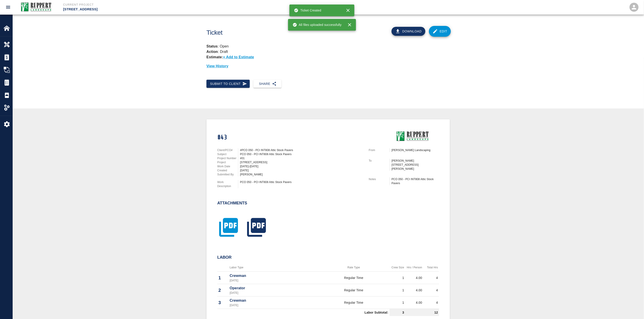 This screenshot has width=644, height=319. What do you see at coordinates (304, 312) in the screenshot?
I see `td: Labor Subtotal:` at bounding box center [304, 312].